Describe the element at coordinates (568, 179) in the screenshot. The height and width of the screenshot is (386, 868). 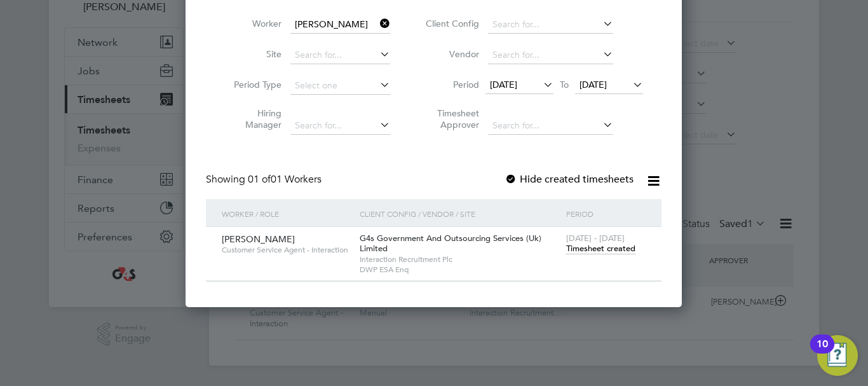
I see `label: Hide created timesheets` at that location.